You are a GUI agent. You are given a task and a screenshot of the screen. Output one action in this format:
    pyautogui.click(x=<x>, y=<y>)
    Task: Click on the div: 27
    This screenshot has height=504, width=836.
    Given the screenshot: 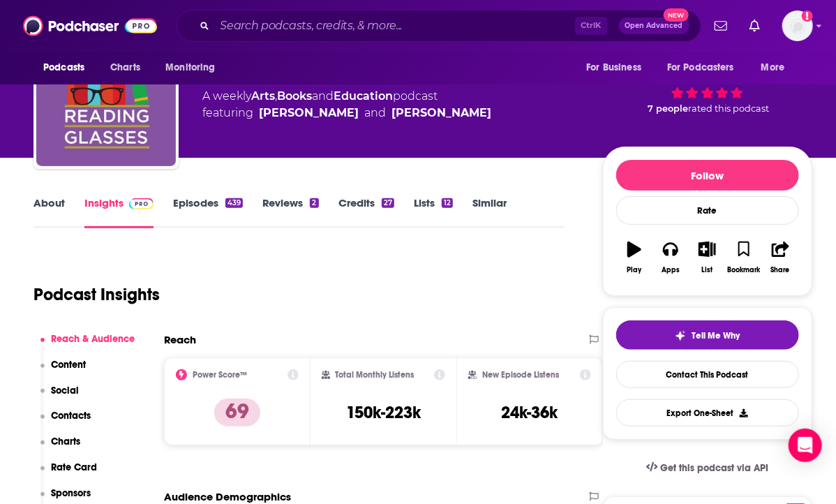 What is the action you would take?
    pyautogui.click(x=388, y=203)
    